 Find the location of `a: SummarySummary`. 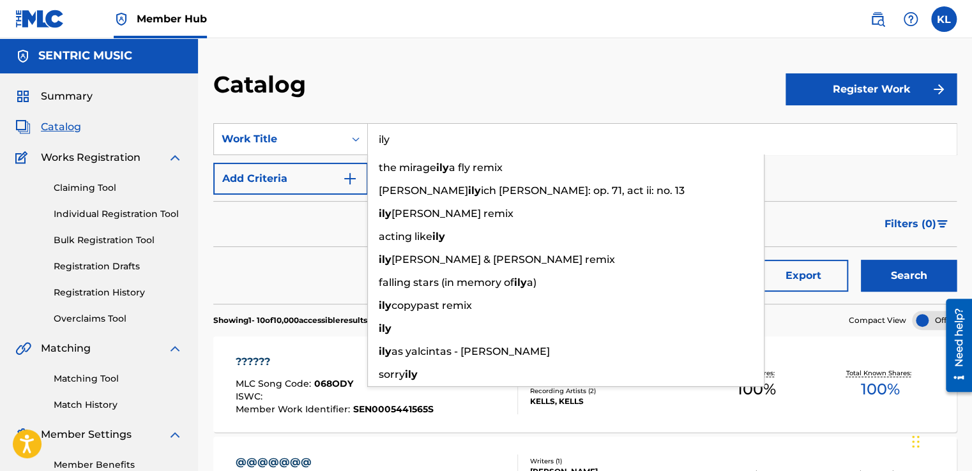

a: SummarySummary is located at coordinates (54, 96).